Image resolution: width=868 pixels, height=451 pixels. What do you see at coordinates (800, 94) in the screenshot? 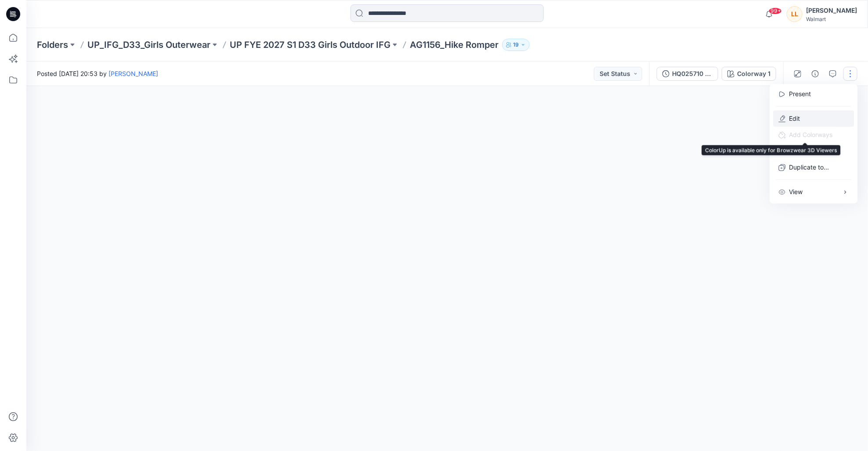
I see `p: Present` at bounding box center [800, 94].